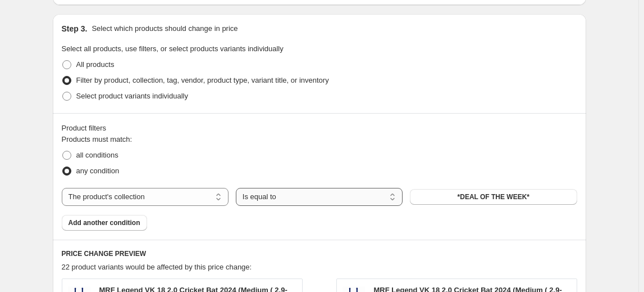 This screenshot has height=292, width=644. Describe the element at coordinates (104, 222) in the screenshot. I see `span: Add another condition` at that location.